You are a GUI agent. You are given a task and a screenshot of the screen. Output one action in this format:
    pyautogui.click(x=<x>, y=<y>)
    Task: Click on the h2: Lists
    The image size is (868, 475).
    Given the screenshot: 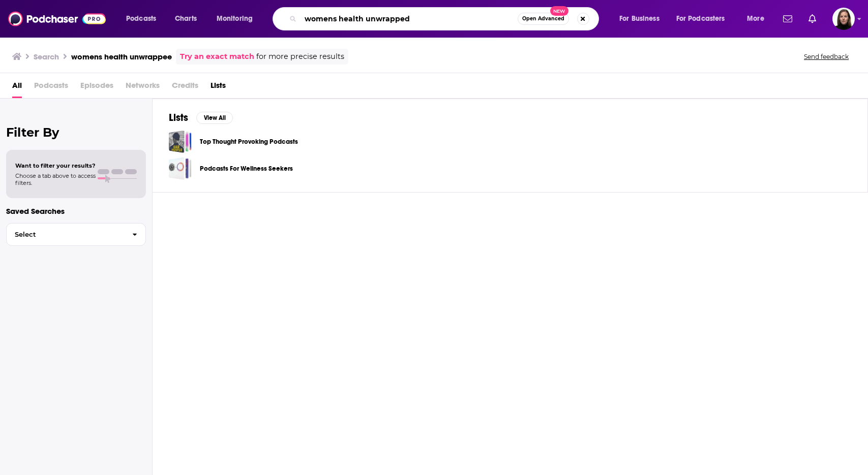 What is the action you would take?
    pyautogui.click(x=178, y=118)
    